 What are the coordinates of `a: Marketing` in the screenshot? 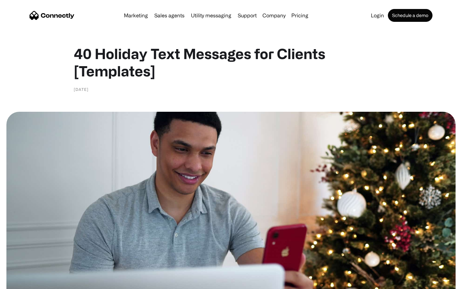 It's located at (136, 15).